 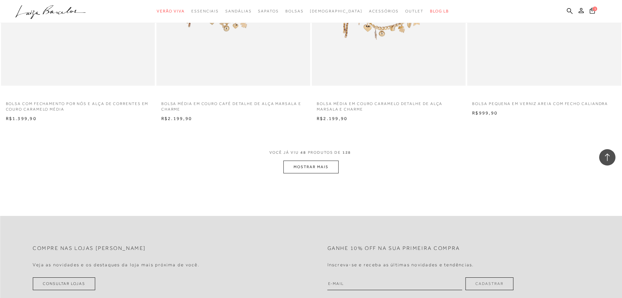 What do you see at coordinates (384, 11) in the screenshot?
I see `span: Acessórios` at bounding box center [384, 11].